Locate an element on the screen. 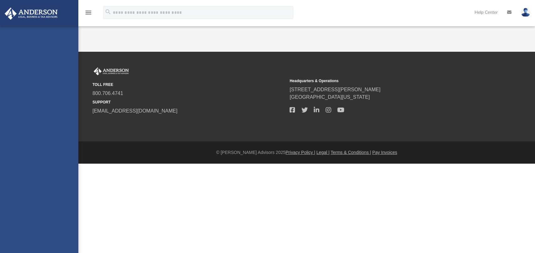  small: TOLL FREE is located at coordinates (189, 85).